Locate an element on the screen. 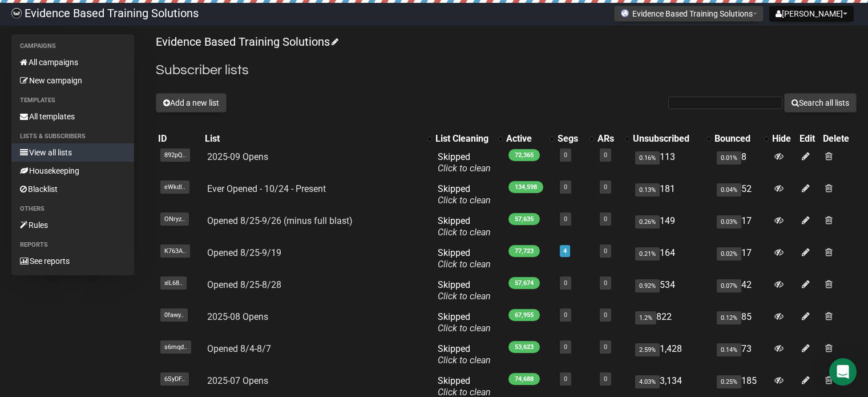 Image resolution: width=868 pixels, height=397 pixels. div: Unsubscribed is located at coordinates (667, 139).